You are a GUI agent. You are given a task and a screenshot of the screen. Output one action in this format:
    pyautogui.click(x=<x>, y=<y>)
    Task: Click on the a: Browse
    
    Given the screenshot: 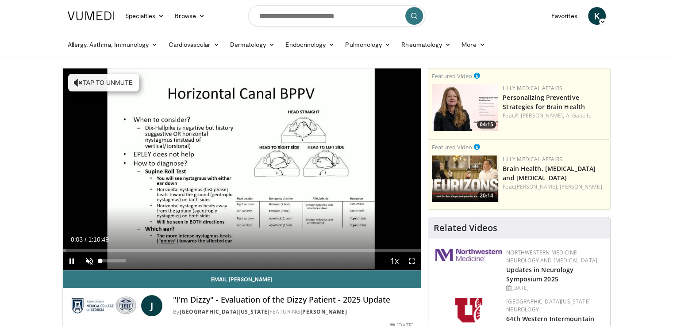 What is the action you would take?
    pyautogui.click(x=190, y=16)
    